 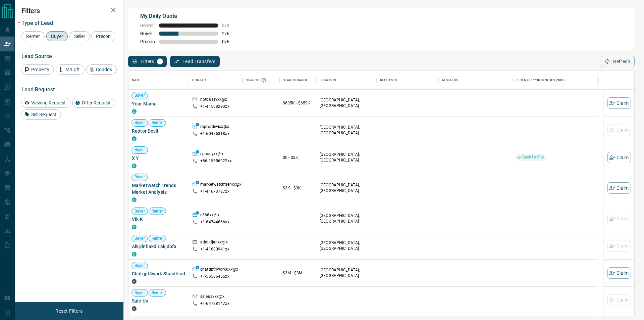 What do you see at coordinates (40, 69) in the screenshot?
I see `span: Property` at bounding box center [40, 69].